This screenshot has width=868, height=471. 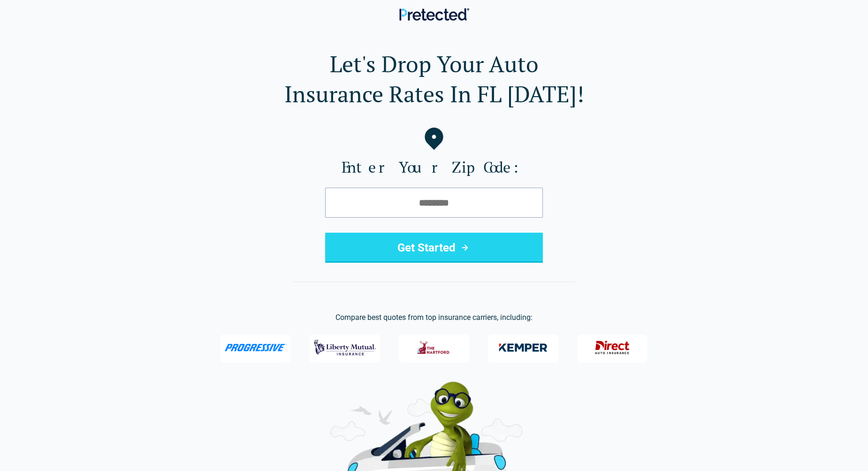 What do you see at coordinates (612, 348) in the screenshot?
I see `img: Direct General` at bounding box center [612, 348].